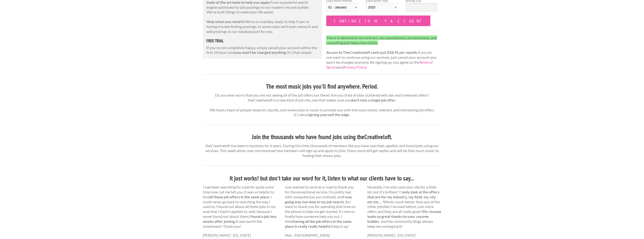 The height and width of the screenshot is (239, 644). Describe the element at coordinates (379, 64) in the screenshot. I see `a: Terms of Service` at that location.